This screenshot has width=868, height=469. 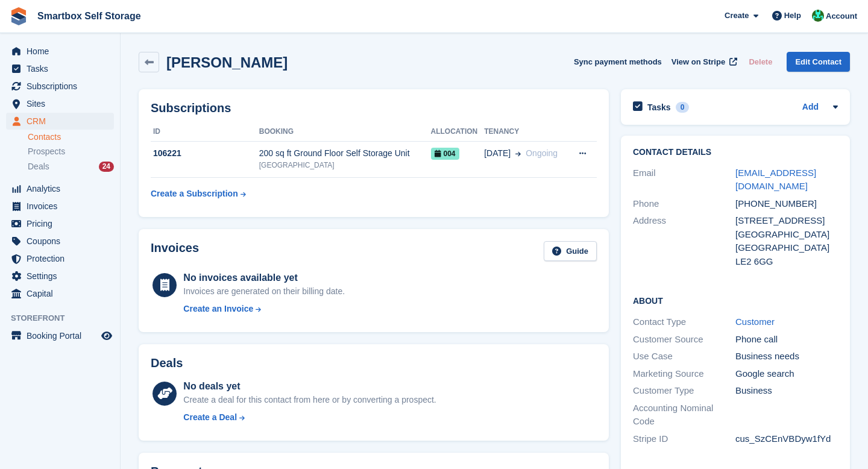 I want to click on a: Preview store, so click(x=106, y=335).